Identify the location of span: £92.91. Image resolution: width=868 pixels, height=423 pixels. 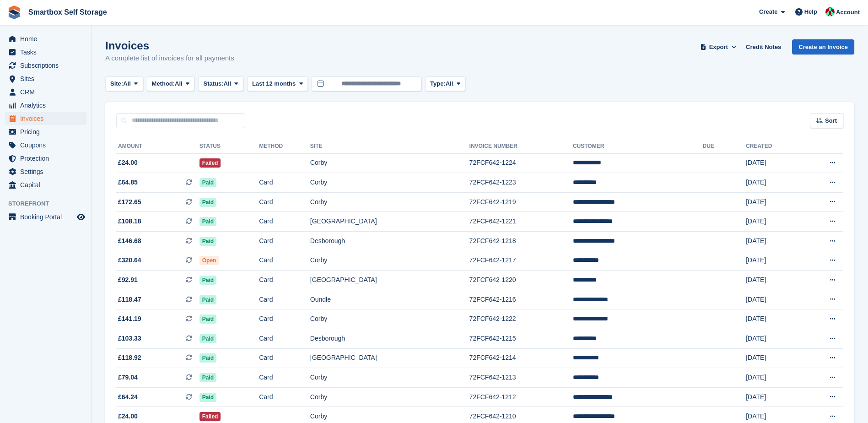
(128, 280).